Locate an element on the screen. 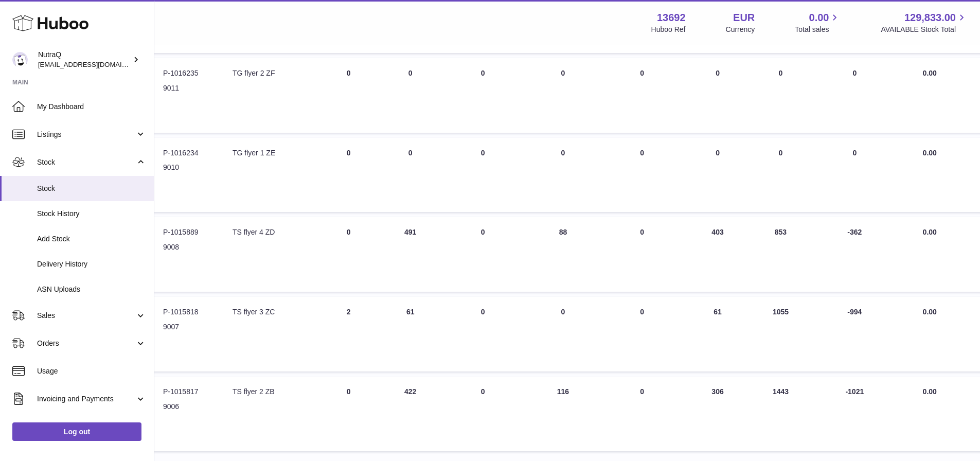  dd: P-1015817 is located at coordinates (187, 391).